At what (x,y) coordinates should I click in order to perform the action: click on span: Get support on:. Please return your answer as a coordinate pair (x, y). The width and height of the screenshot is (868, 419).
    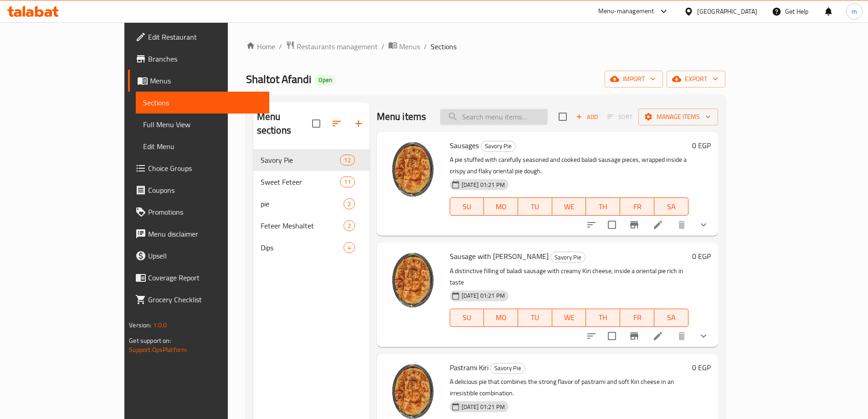
    Looking at the image, I should click on (150, 341).